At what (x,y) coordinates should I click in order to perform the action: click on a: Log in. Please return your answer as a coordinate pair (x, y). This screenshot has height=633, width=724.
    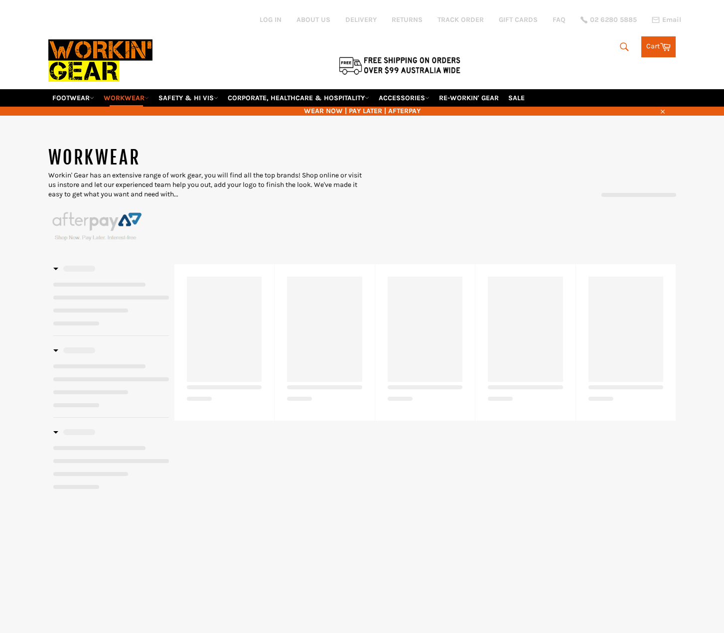
    Looking at the image, I should click on (270, 19).